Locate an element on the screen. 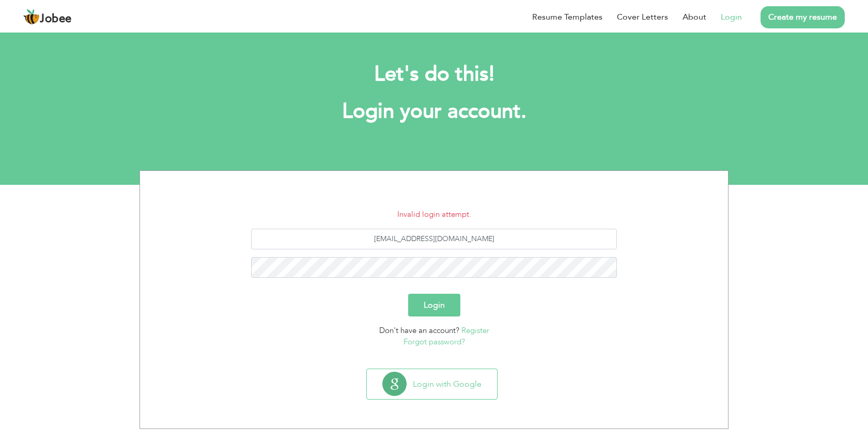 This screenshot has height=444, width=868. a: Create my resume is located at coordinates (803, 17).